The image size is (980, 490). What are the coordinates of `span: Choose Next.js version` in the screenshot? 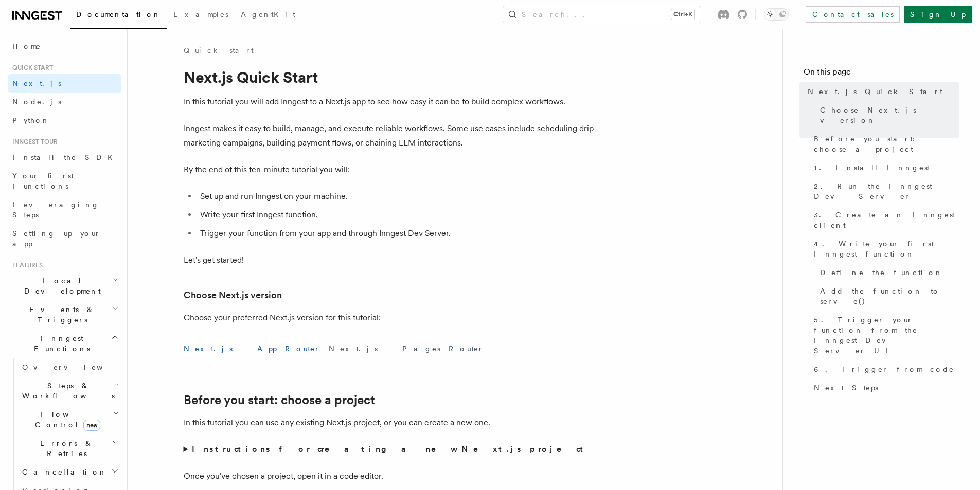 It's located at (890, 115).